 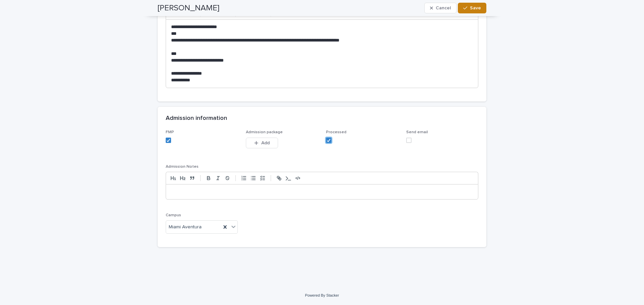 What do you see at coordinates (417, 132) in the screenshot?
I see `span: Send email` at bounding box center [417, 132].